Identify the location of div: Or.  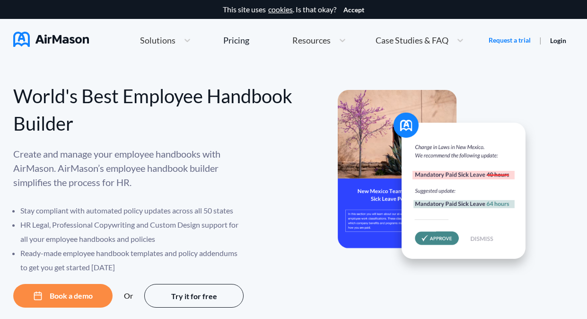
(128, 296).